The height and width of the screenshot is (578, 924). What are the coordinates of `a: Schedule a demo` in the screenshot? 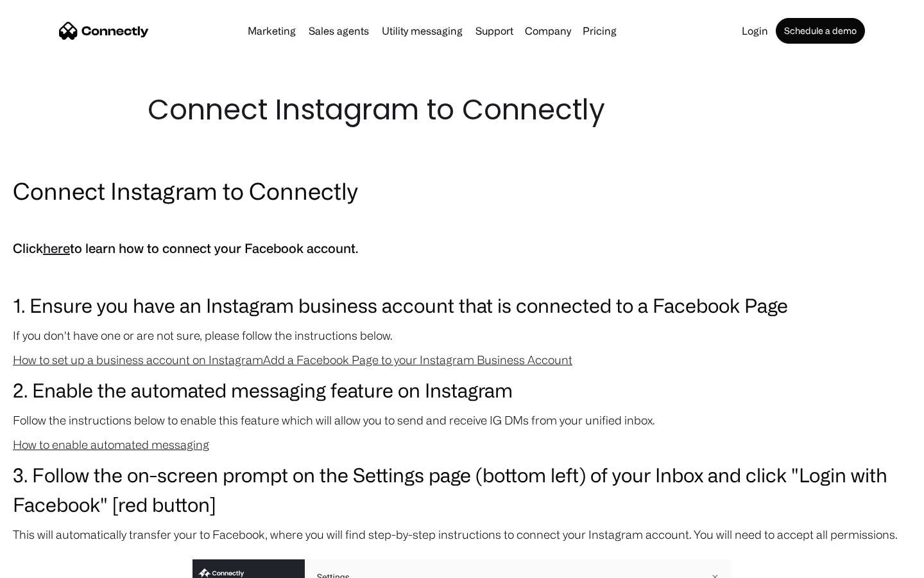 It's located at (820, 31).